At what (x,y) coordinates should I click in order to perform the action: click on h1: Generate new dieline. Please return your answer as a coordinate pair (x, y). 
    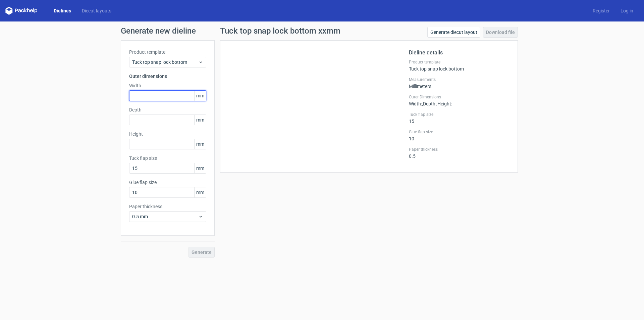
    Looking at the image, I should click on (322, 31).